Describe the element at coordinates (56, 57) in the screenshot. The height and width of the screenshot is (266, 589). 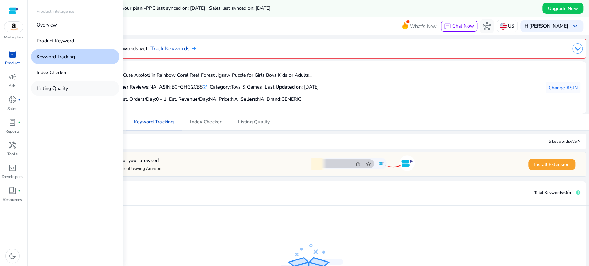
I see `p: Keyword Tracking` at that location.